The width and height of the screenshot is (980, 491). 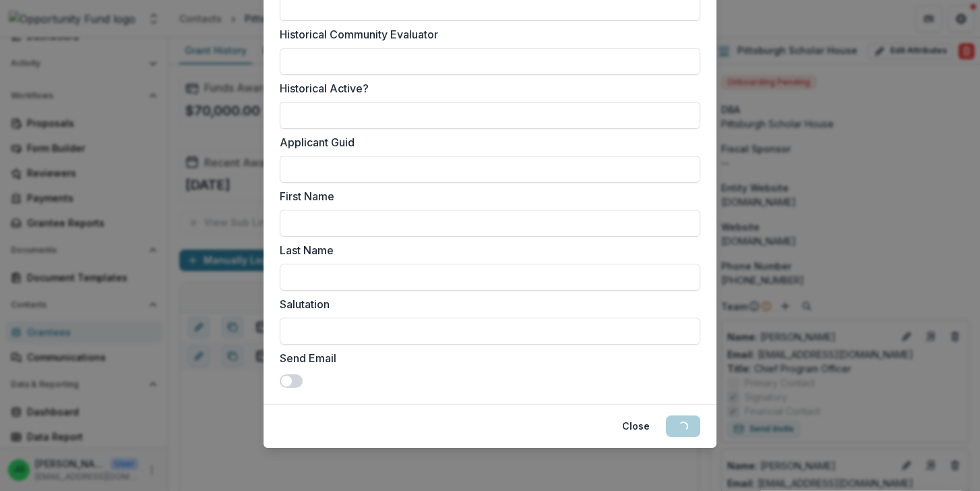 What do you see at coordinates (486, 142) in the screenshot?
I see `label: Applicant Guid` at bounding box center [486, 142].